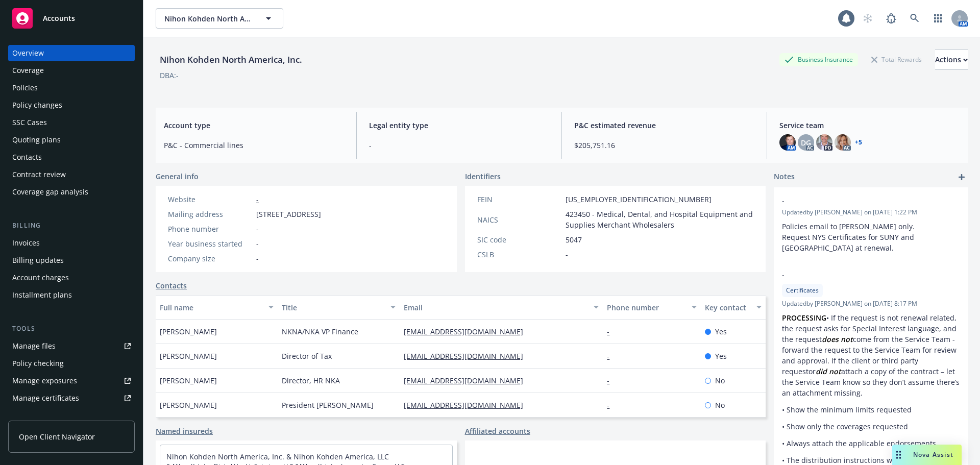 The width and height of the screenshot is (980, 465). I want to click on button: Title, so click(338, 307).